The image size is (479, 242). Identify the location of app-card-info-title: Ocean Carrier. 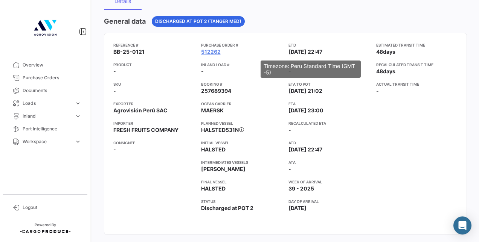
(242, 104).